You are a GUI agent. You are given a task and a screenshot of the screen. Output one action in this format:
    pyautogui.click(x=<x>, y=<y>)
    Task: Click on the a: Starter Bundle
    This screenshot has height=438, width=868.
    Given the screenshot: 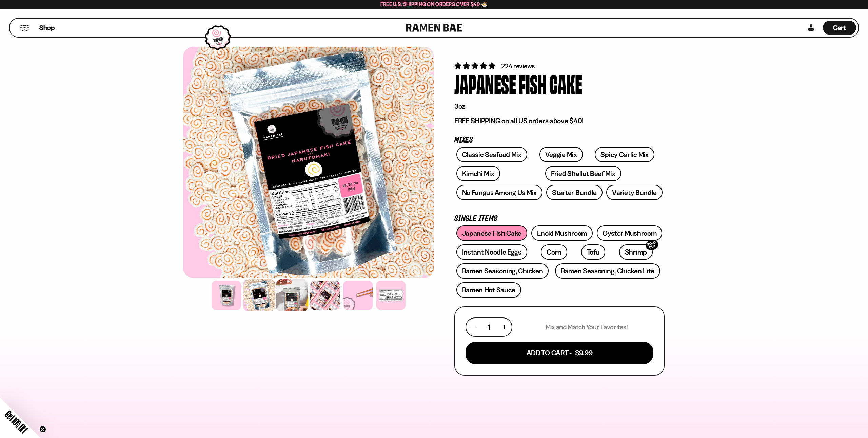 What is the action you would take?
    pyautogui.click(x=574, y=192)
    